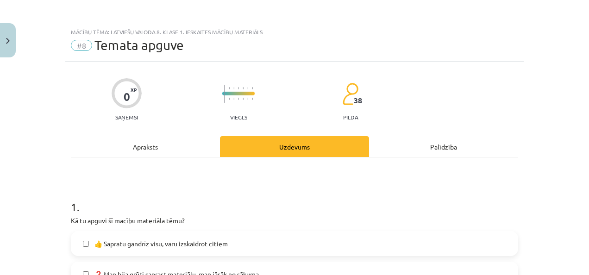 This screenshot has height=275, width=589. I want to click on img: icon-close-lesson-0947bae3869378f0d4975bcd49f059093ad1ed9edebbc8119c70593378902aed.svg, so click(8, 41).